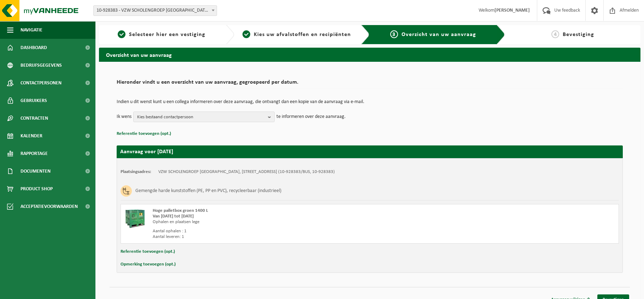  What do you see at coordinates (135, 219) in the screenshot?
I see `img: PB-HB-1400-HPE-GN-01.png` at bounding box center [135, 219].